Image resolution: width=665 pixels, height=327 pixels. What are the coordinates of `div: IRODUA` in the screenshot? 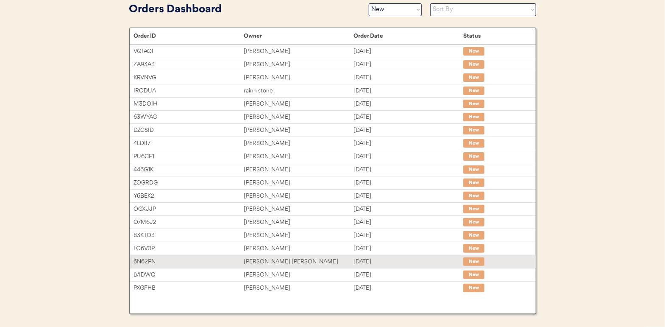 It's located at (189, 91).